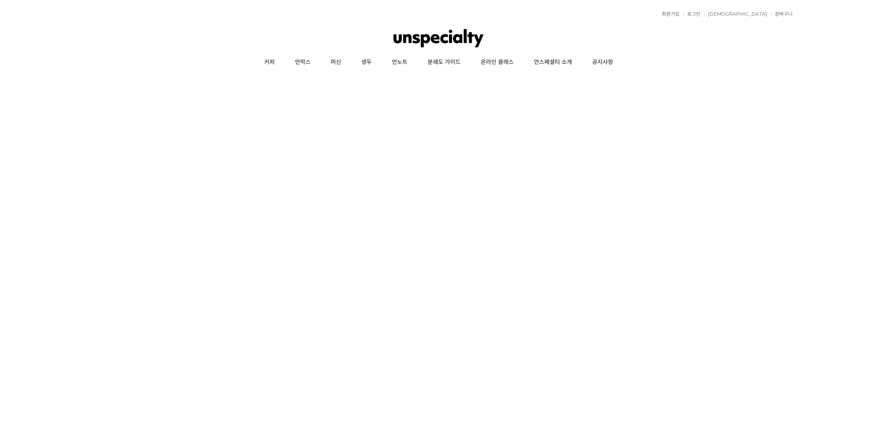 Image resolution: width=877 pixels, height=448 pixels. I want to click on a: 머신, so click(336, 62).